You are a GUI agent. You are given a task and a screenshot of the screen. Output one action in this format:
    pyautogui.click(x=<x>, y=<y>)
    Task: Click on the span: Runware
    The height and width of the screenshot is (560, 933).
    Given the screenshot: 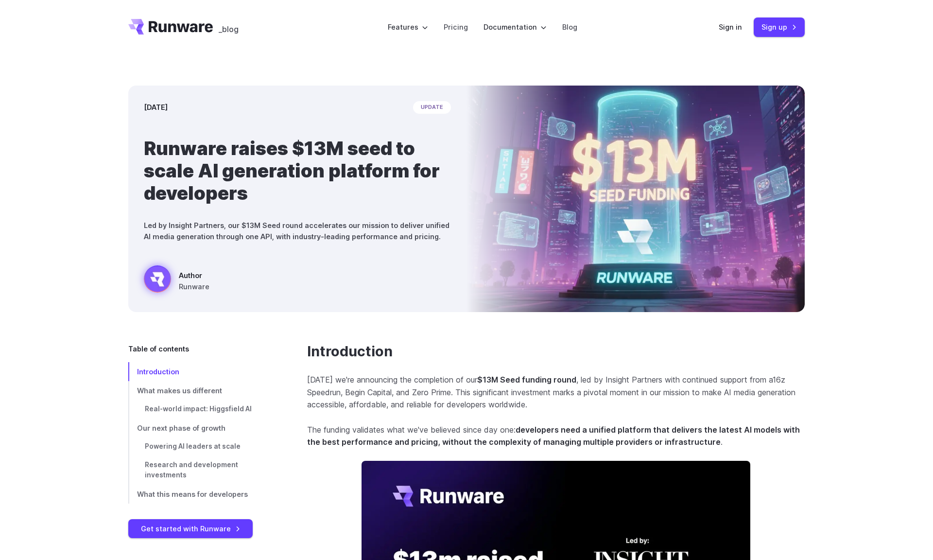 What is the action you would take?
    pyautogui.click(x=194, y=286)
    